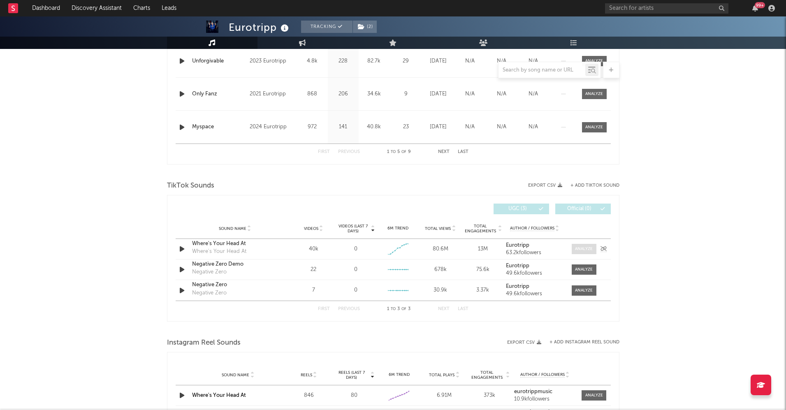  Describe the element at coordinates (542, 70) in the screenshot. I see `input: Search by song name or URL` at that location.